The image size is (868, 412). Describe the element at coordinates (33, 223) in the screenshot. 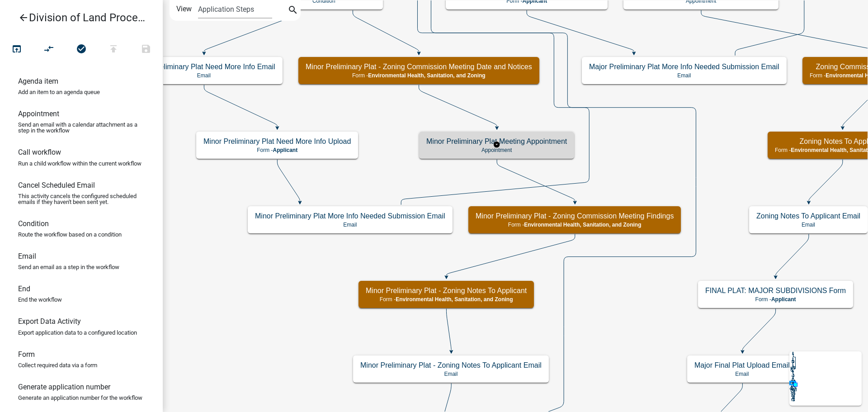

I see `h6: Condition` at that location.